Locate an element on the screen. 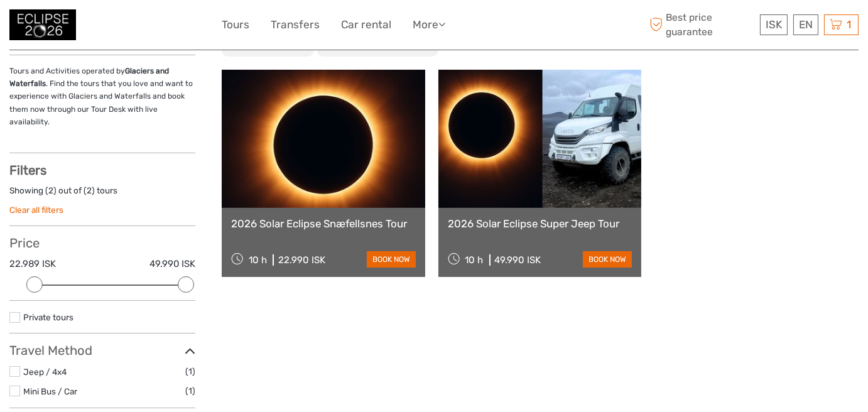  a: Car rental is located at coordinates (366, 25).